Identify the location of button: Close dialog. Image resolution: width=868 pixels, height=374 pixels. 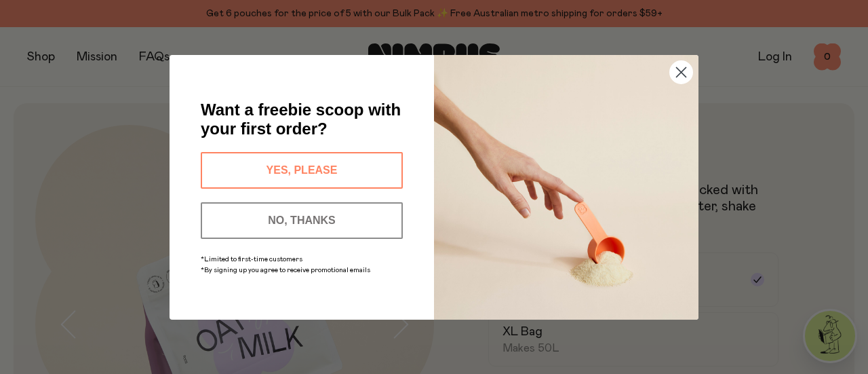
(680, 72).